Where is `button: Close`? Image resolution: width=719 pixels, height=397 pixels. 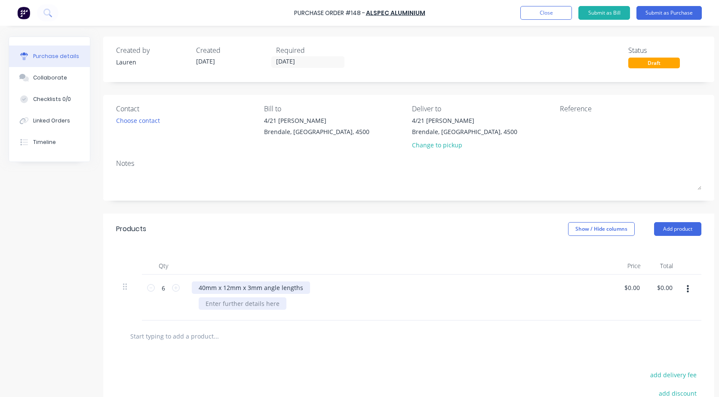 button: Close is located at coordinates (546, 13).